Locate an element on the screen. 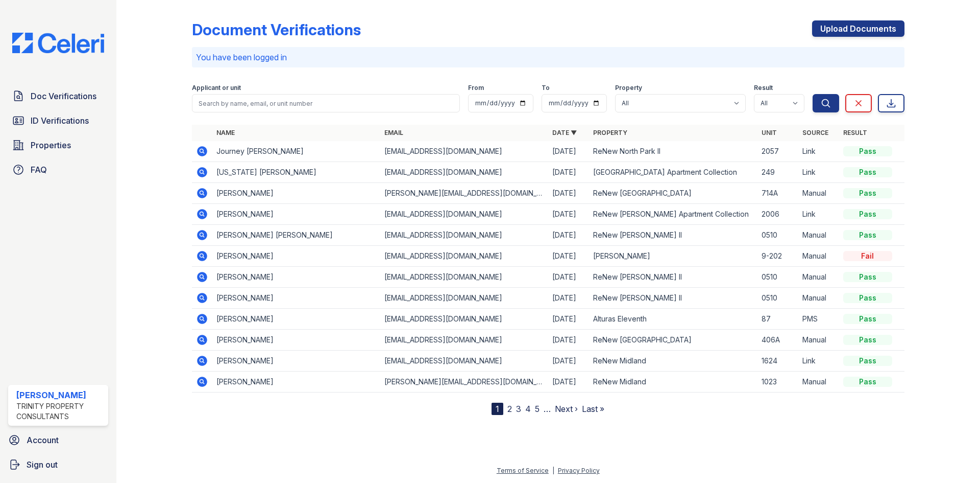 The image size is (980, 483). a: Next › is located at coordinates (566, 409).